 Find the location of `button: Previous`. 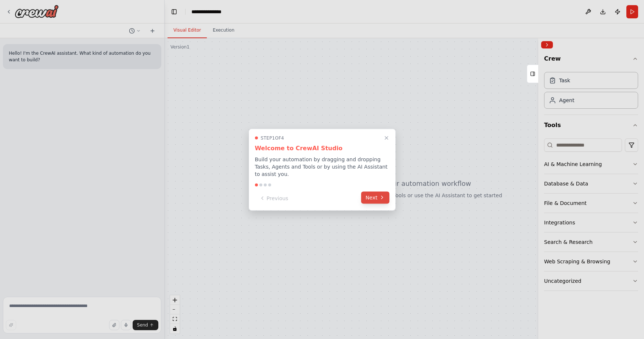

button: Previous is located at coordinates (274, 198).